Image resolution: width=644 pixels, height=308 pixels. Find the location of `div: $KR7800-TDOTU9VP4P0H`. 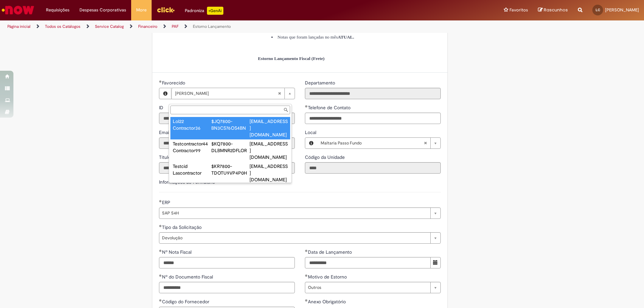

div: $KR7800-TDOTU9VP4P0H is located at coordinates (230, 169).